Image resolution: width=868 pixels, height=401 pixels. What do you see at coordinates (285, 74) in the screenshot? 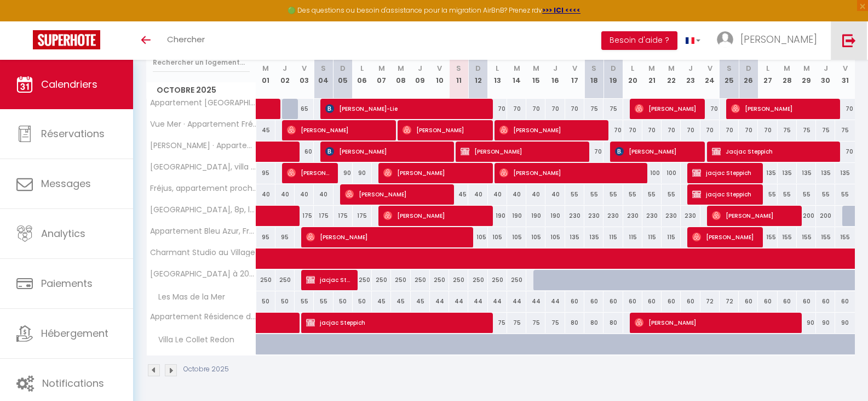
I see `th: 02` at bounding box center [285, 74].